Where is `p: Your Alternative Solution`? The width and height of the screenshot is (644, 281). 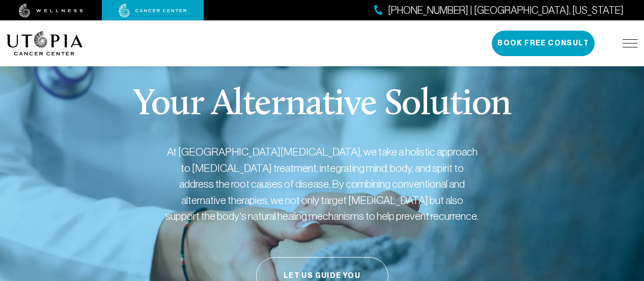 p: Your Alternative Solution is located at coordinates (322, 105).